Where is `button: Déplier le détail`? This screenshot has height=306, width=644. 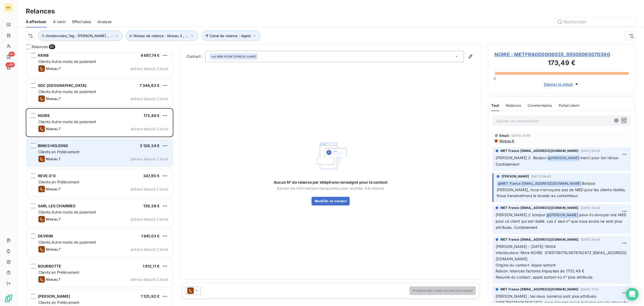
button: Déplier le détail is located at coordinates (562, 84).